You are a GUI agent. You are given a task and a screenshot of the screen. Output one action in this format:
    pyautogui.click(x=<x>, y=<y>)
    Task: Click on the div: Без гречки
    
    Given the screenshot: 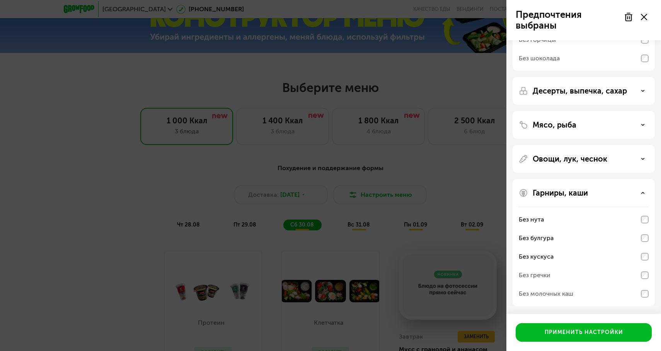 What is the action you would take?
    pyautogui.click(x=534, y=275)
    